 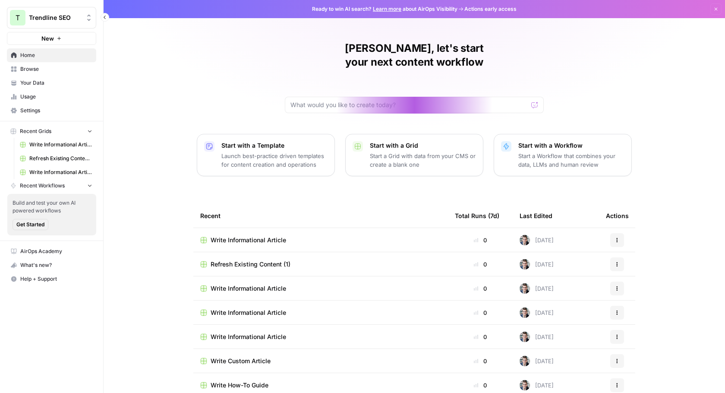 What do you see at coordinates (321, 385) in the screenshot?
I see `a: Write How-To Guide` at bounding box center [321, 385].